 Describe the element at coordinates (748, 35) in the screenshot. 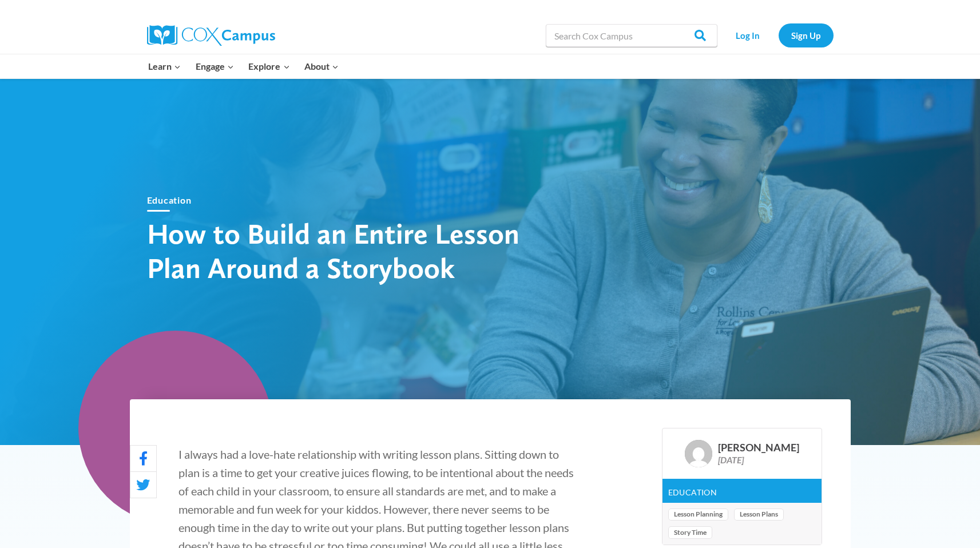

I see `a: Log In` at that location.